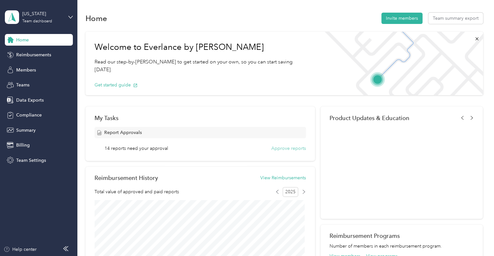  Describe the element at coordinates (200, 118) in the screenshot. I see `div: My Tasks` at that location.